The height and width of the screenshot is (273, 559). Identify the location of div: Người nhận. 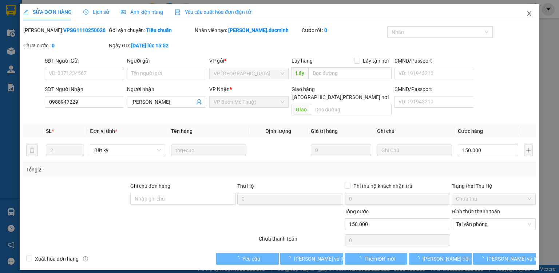
(167, 89).